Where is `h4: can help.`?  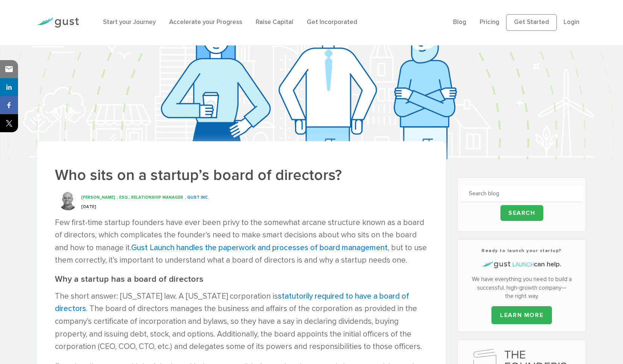
h4: can help. is located at coordinates (521, 264).